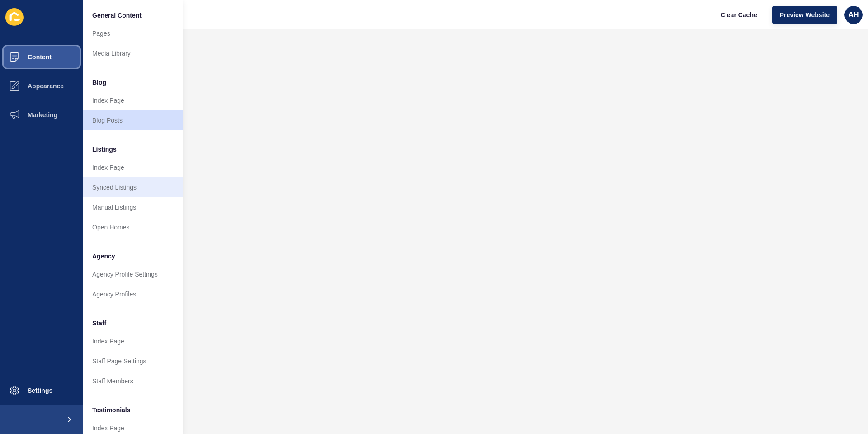 This screenshot has height=434, width=868. Describe the element at coordinates (111, 410) in the screenshot. I see `span: Testimonials` at that location.